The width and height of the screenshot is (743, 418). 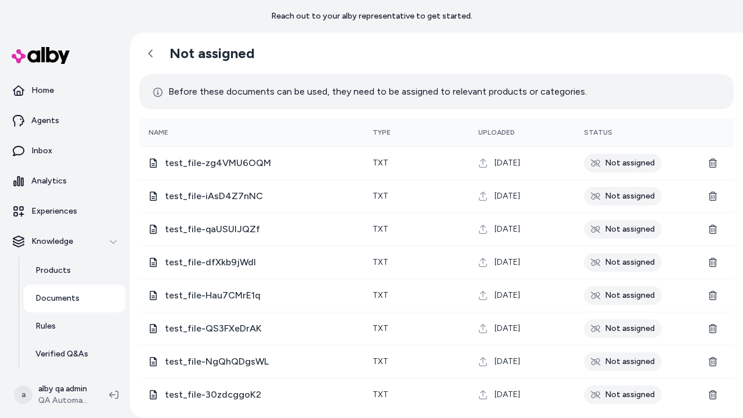 What do you see at coordinates (251, 163) in the screenshot?
I see `div: test_file-zg4VMU6OQM.txt` at bounding box center [251, 163].